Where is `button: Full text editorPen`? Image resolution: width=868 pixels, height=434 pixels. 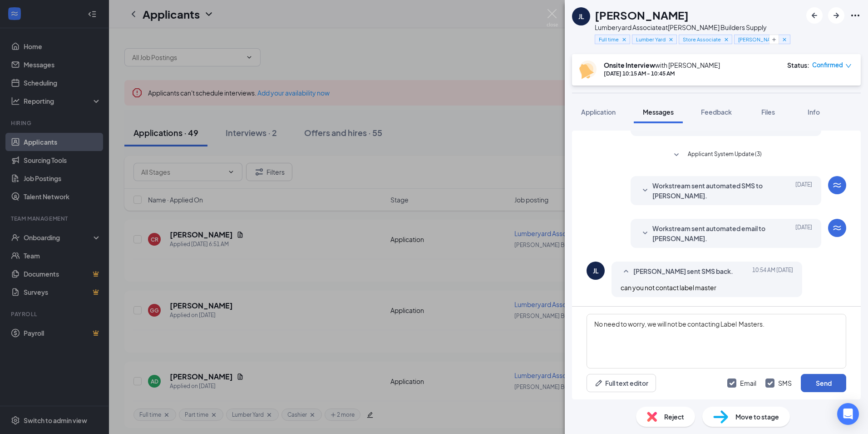 button: Full text editorPen is located at coordinates (621, 383).